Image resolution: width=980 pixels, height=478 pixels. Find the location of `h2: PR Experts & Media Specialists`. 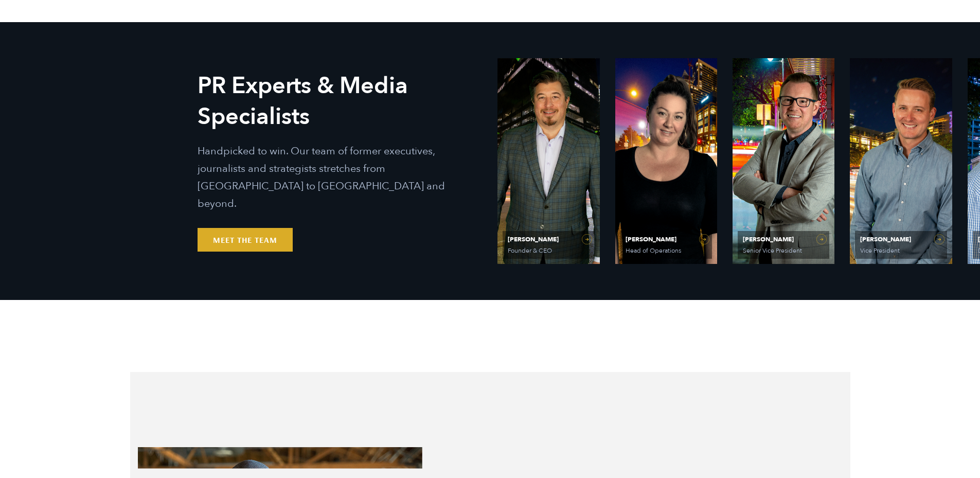

h2: PR Experts & Media Specialists is located at coordinates (340, 101).